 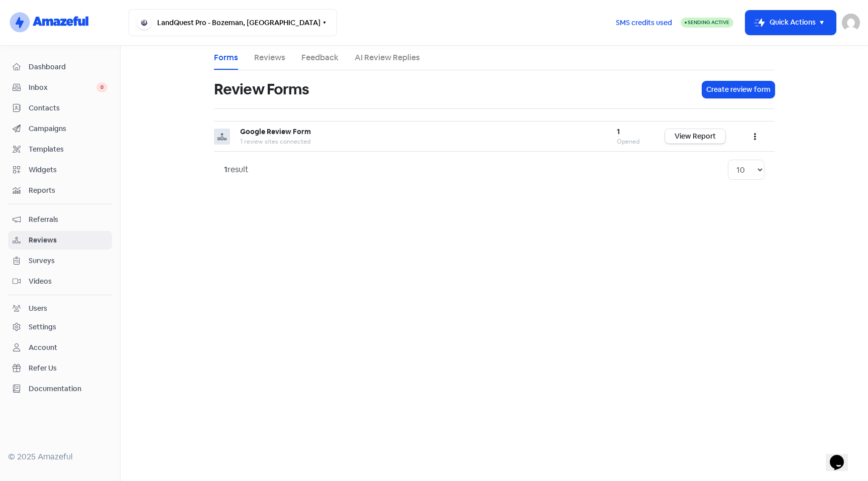 What do you see at coordinates (388, 57) in the screenshot?
I see `a: AI Review Replies` at bounding box center [388, 57].